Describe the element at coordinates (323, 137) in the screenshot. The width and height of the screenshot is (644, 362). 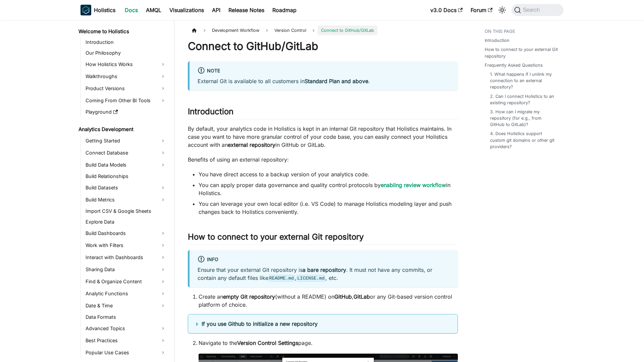
I see `p: By default, your analytics code in Holistics is kept in an internal Git repository that Holistics...` at that location.